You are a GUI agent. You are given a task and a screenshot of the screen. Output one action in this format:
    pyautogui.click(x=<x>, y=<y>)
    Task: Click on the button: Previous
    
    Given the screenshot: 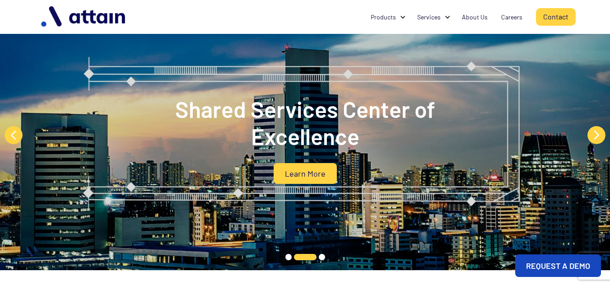 What is the action you would take?
    pyautogui.click(x=14, y=135)
    